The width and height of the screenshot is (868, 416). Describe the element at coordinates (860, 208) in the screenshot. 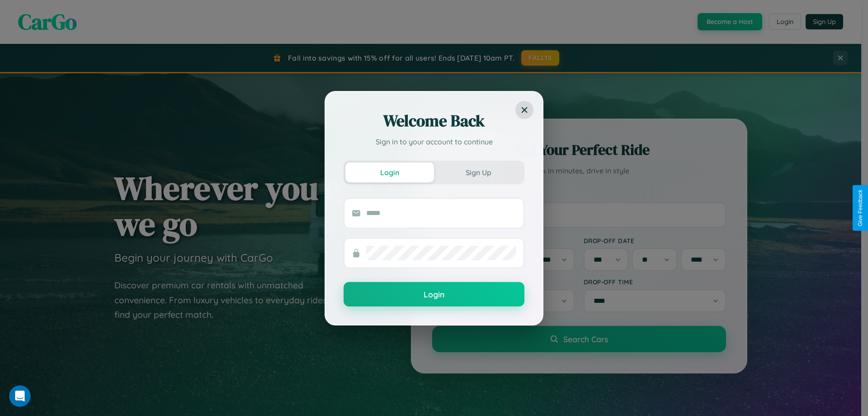

I see `div: Give Feedback` at that location.